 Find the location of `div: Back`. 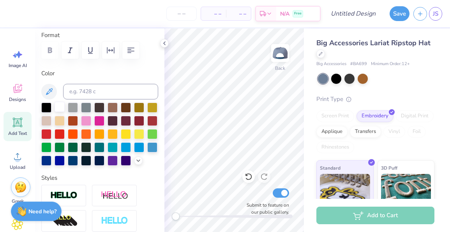

div: Back is located at coordinates (280, 68).